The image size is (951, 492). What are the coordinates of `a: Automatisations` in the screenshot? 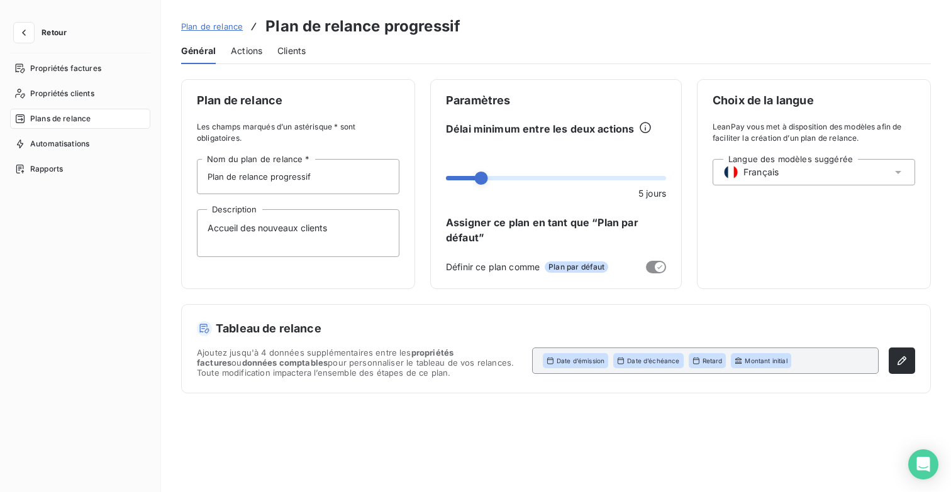 It's located at (80, 144).